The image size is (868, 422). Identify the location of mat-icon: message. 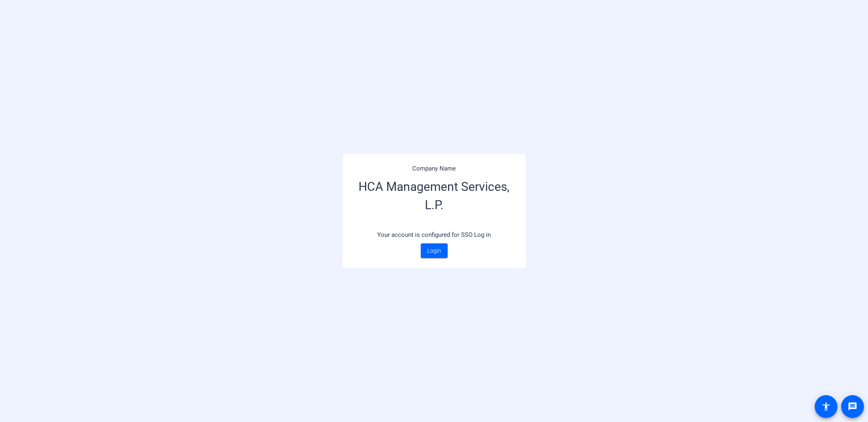
(853, 406).